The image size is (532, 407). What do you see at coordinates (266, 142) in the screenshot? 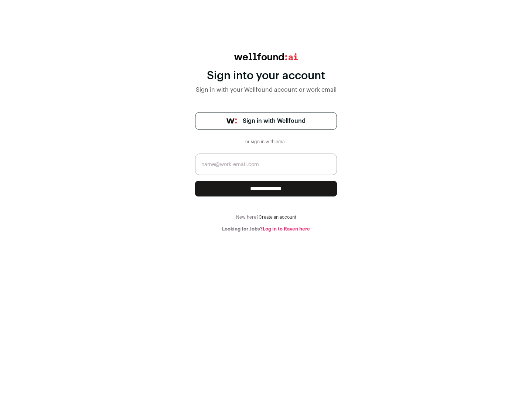
I see `div: or sign in with email` at bounding box center [266, 142].